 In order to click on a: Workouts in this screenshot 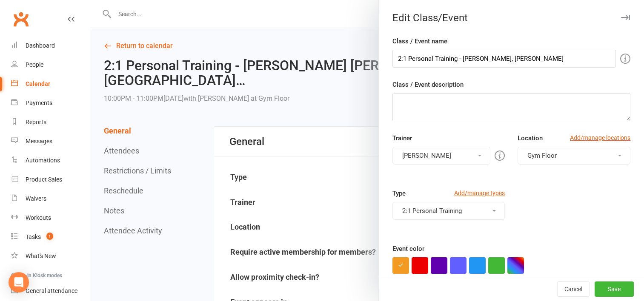, I will do `click(50, 218)`.